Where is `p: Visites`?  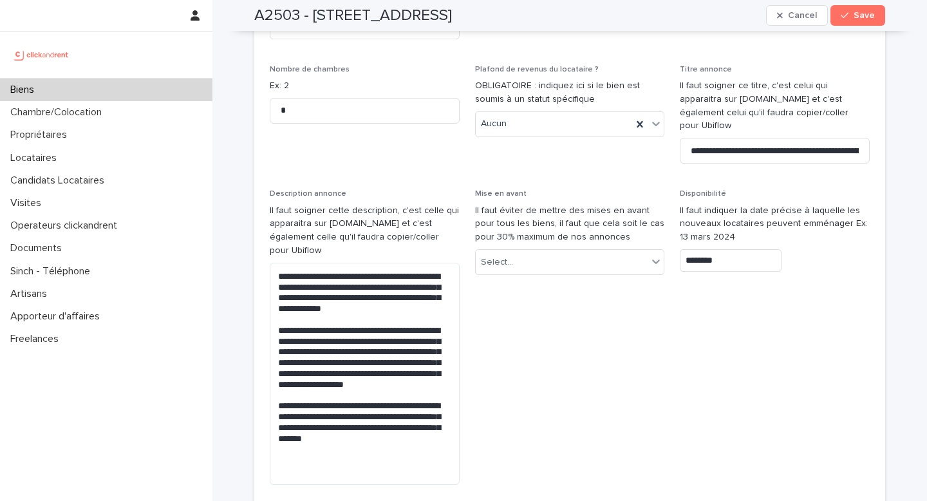 p: Visites is located at coordinates (28, 203).